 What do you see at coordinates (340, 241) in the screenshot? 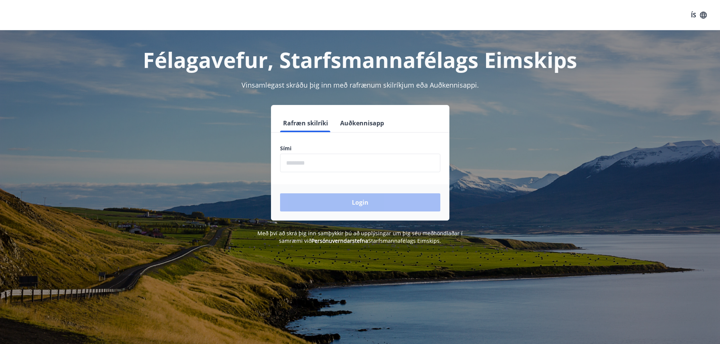
I see `a: Persónuverndarstefna` at bounding box center [340, 241].